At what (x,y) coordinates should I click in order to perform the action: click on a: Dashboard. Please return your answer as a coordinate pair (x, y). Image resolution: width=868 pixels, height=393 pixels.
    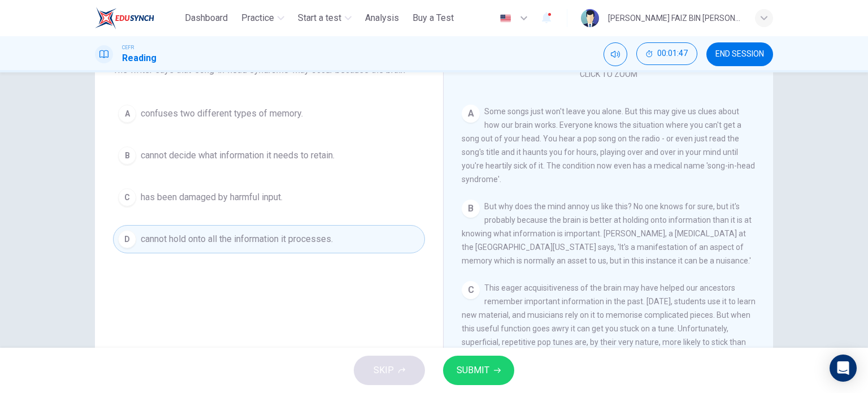
    Looking at the image, I should click on (206, 18).